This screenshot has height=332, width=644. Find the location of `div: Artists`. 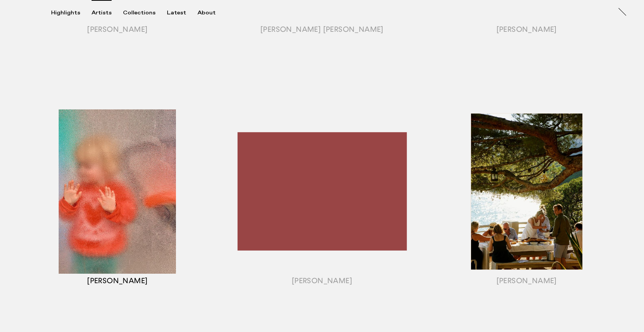

div: Artists is located at coordinates (101, 13).